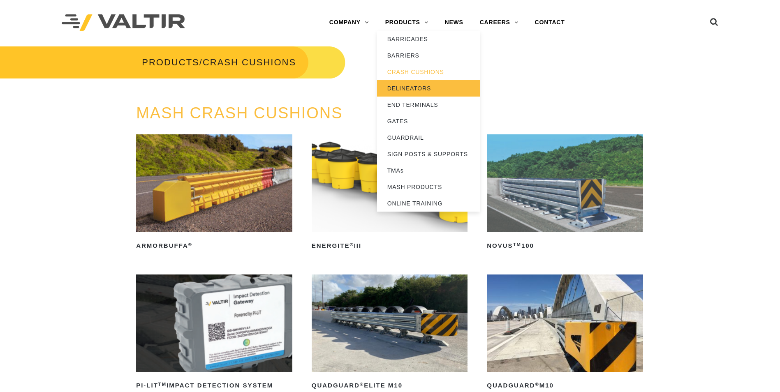 The width and height of the screenshot is (780, 392). Describe the element at coordinates (550, 23) in the screenshot. I see `a: CONTACT` at that location.